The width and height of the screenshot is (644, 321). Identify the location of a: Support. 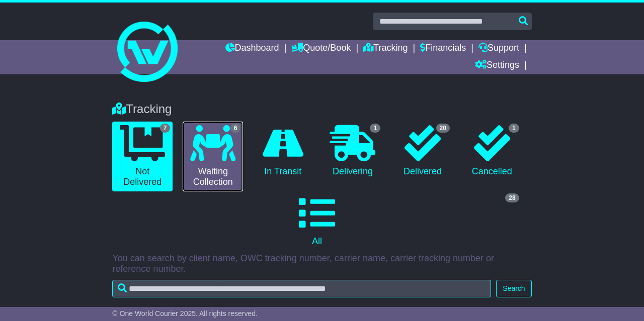
(498, 49).